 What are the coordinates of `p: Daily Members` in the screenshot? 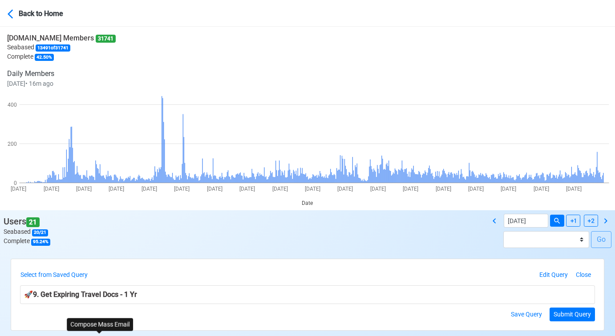 It's located at (61, 74).